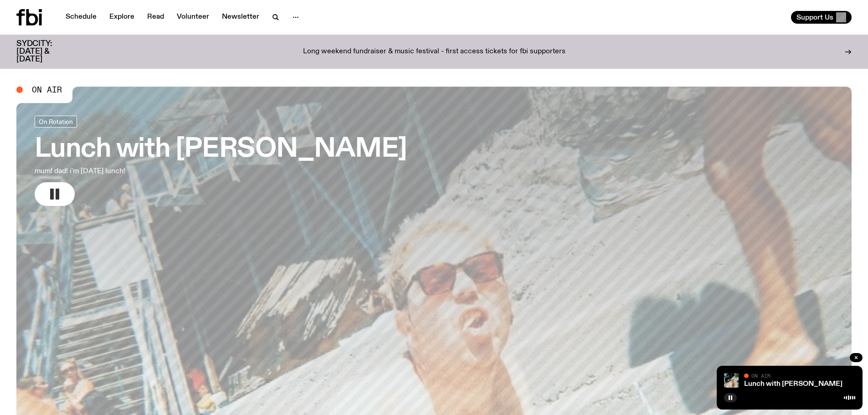  I want to click on a: Newsletter, so click(241, 18).